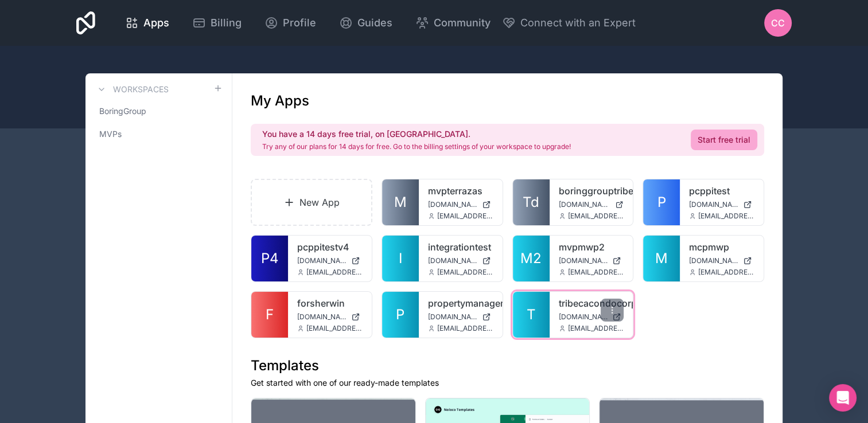 The image size is (868, 423). What do you see at coordinates (460, 190) in the screenshot?
I see `a: mvpterrazas` at bounding box center [460, 190].